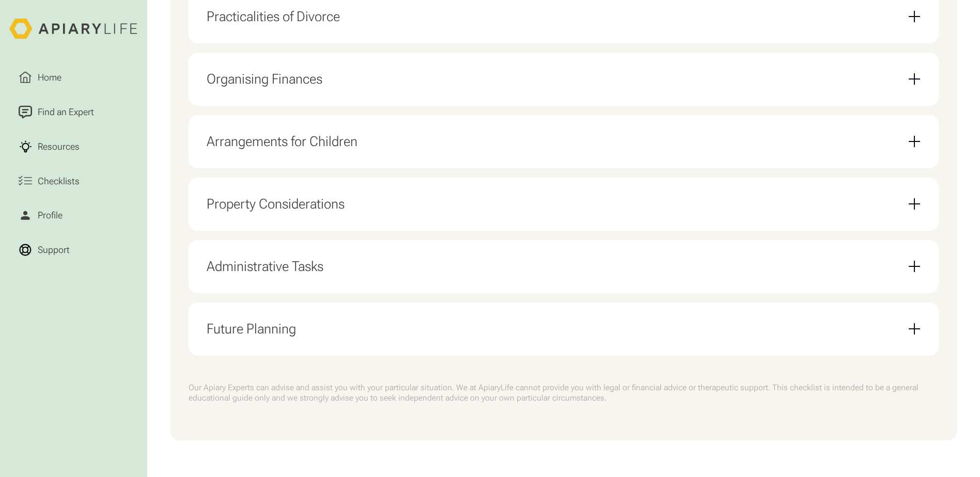 This screenshot has height=477, width=980. I want to click on a: Find an Expert, so click(73, 112).